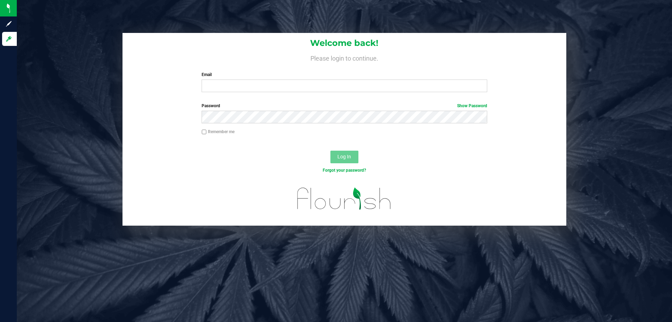 The image size is (672, 322). I want to click on label: Remember me, so click(218, 132).